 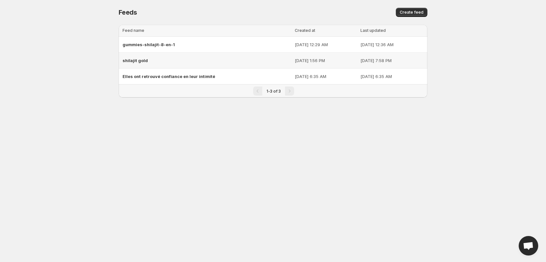 I want to click on span: shilajit gold, so click(x=135, y=60).